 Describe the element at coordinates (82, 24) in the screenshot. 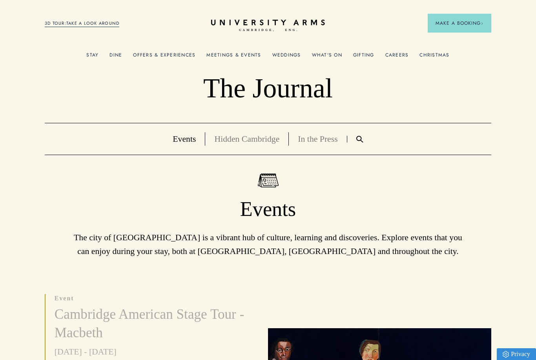

I see `a: 3D TOUR:TAKE A LOOK AROUND` at that location.